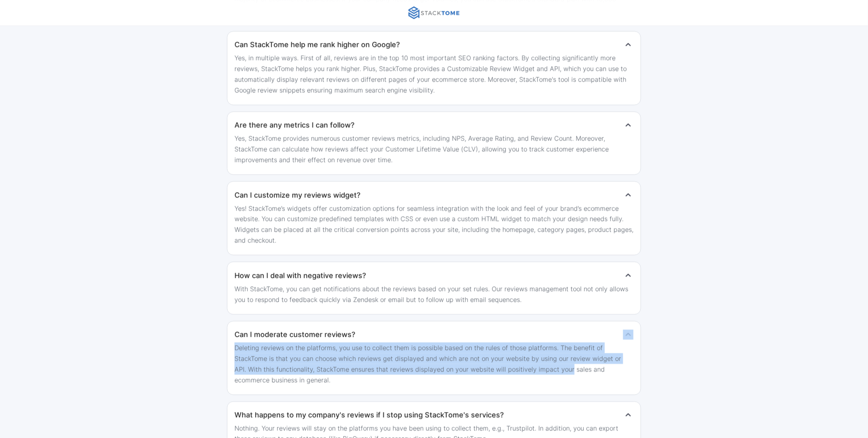 Image resolution: width=868 pixels, height=438 pixels. Describe the element at coordinates (317, 45) in the screenshot. I see `h1: Can StackTome help me rank higher on Google?` at that location.